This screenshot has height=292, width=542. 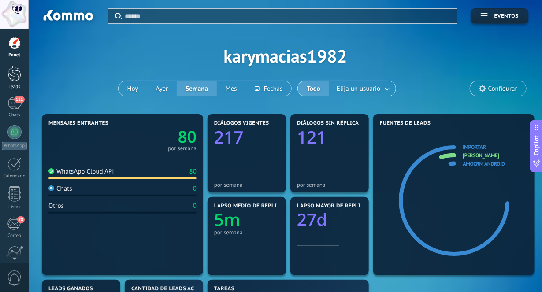 I want to click on a: 27d, so click(x=329, y=220).